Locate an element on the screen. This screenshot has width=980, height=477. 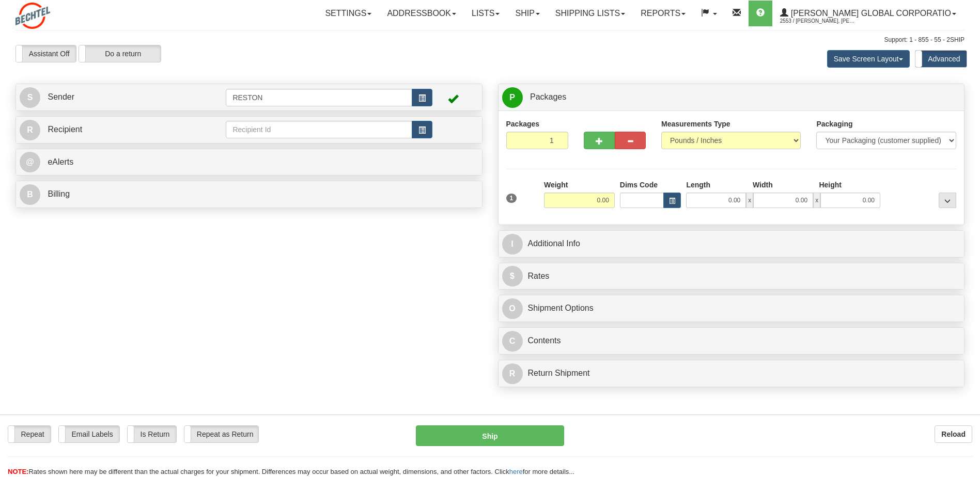
a: @ eAlerts is located at coordinates (249, 162).